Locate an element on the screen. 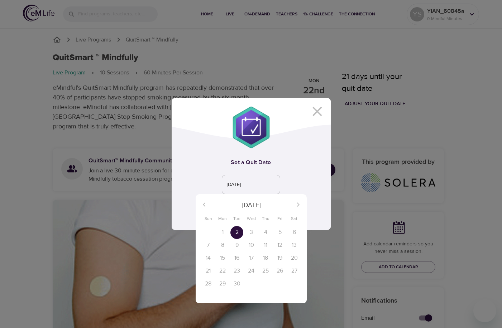 Image resolution: width=502 pixels, height=328 pixels. span: Sat is located at coordinates (294, 219).